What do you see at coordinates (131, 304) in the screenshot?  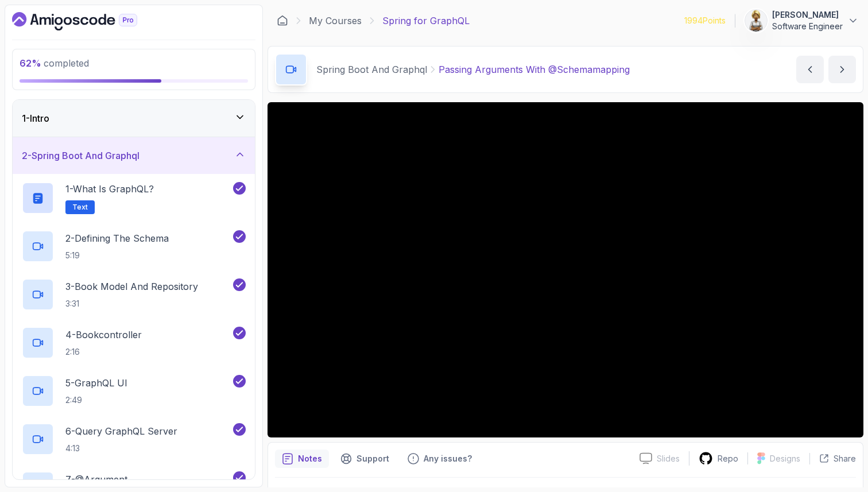 I see `p: 3:31` at bounding box center [131, 304].